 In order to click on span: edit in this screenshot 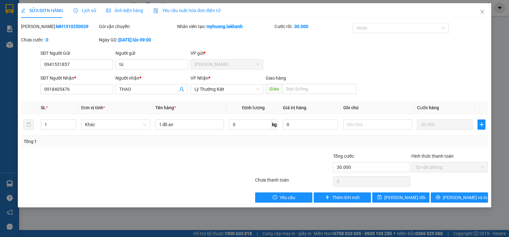, I will do `click(23, 10)`.